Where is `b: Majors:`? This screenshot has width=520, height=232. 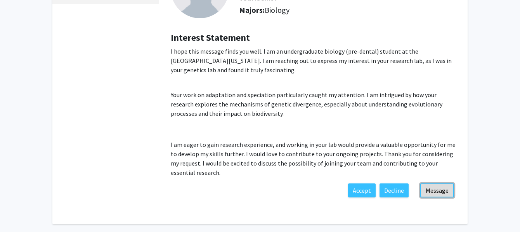 b: Majors: is located at coordinates (252, 10).